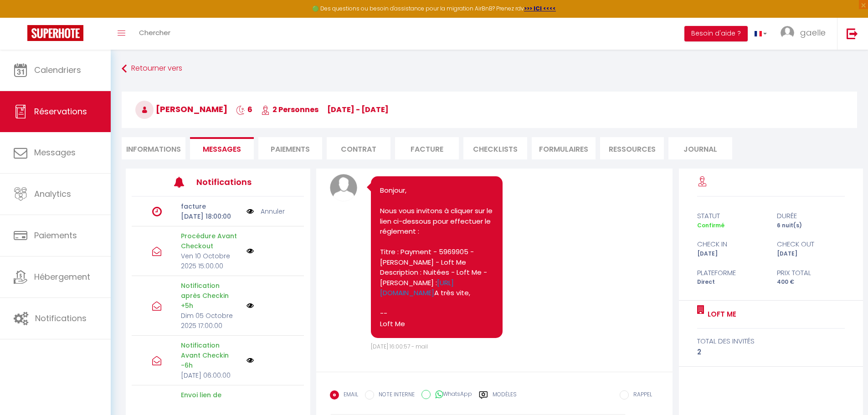  Describe the element at coordinates (731, 273) in the screenshot. I see `div: Plateforme` at that location.